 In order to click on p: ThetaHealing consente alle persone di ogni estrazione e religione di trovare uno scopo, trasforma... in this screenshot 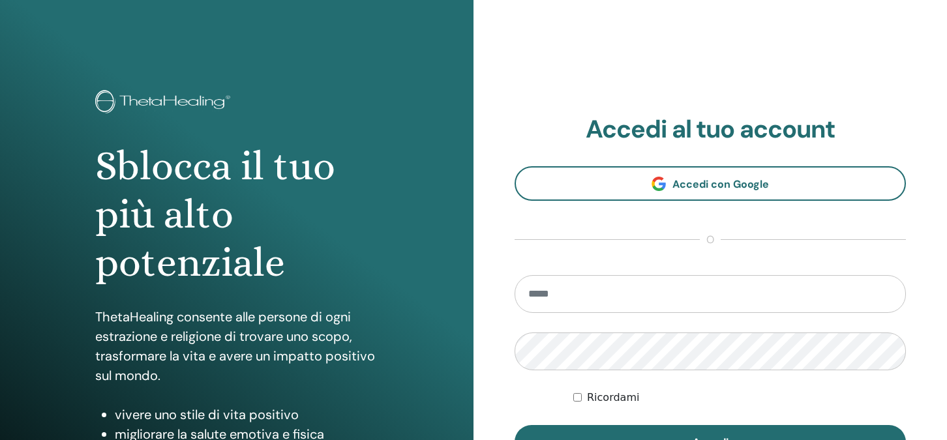, I will do `click(237, 346)`.